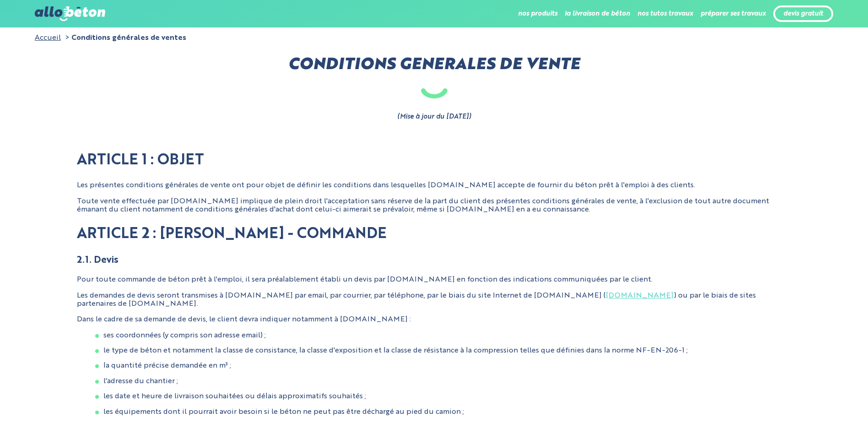 The height and width of the screenshot is (423, 868). What do you see at coordinates (434, 186) in the screenshot?
I see `p: Les présentes conditions générales de vente ont pour objet de définir les conditions dans lesquel...` at bounding box center [434, 186].